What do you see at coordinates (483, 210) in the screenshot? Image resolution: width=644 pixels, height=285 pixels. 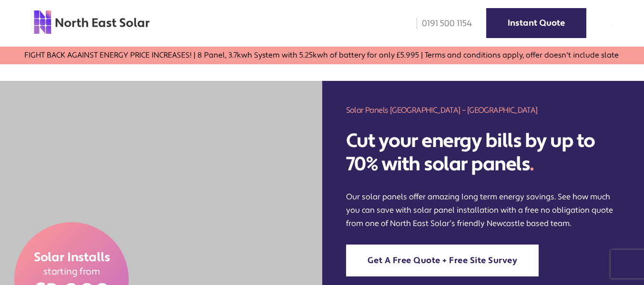 I see `p: Our solar panels offer amazing long term energy savings. See how much you can save with solar pan...` at bounding box center [483, 210].